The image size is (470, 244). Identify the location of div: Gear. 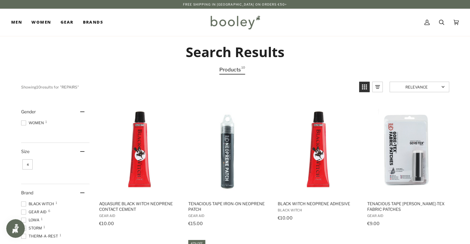
(67, 22).